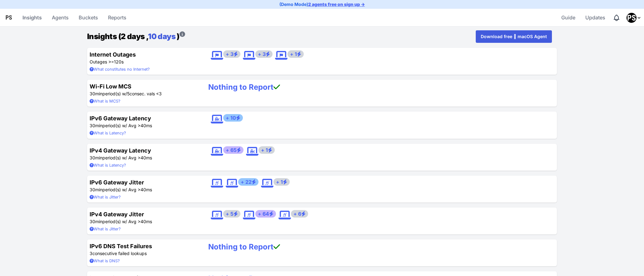  What do you see at coordinates (136, 37) in the screenshot?
I see `h1: Insights (2 days , )` at bounding box center [136, 37].